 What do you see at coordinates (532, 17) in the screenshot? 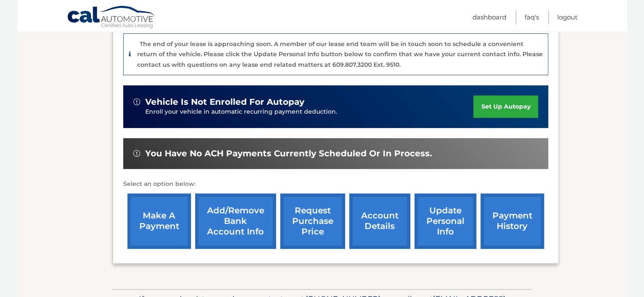
I see `a: FAQ's` at bounding box center [532, 17].